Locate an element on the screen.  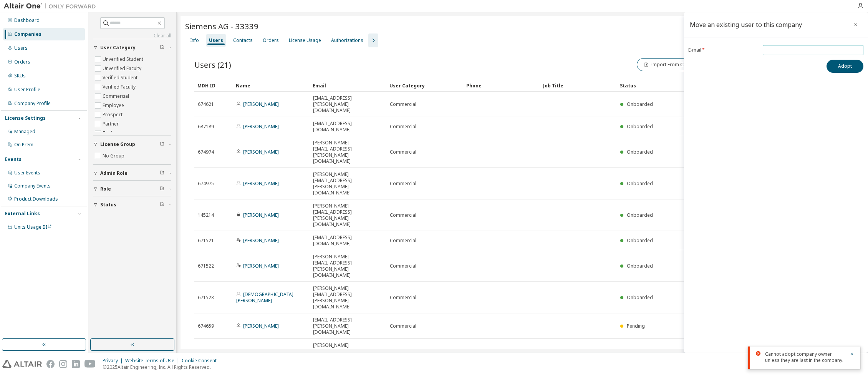
div: Email is located at coordinates (348, 85).